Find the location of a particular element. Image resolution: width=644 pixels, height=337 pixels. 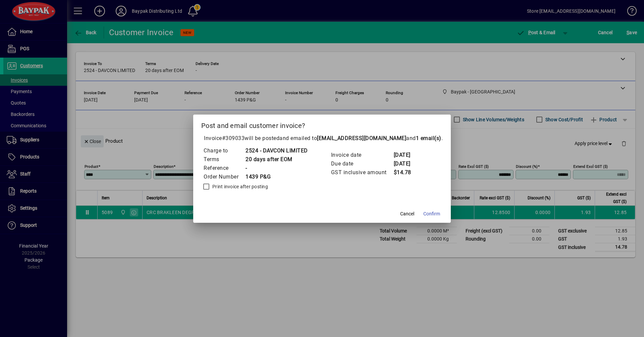

td: 1439 P&G is located at coordinates (276, 177).